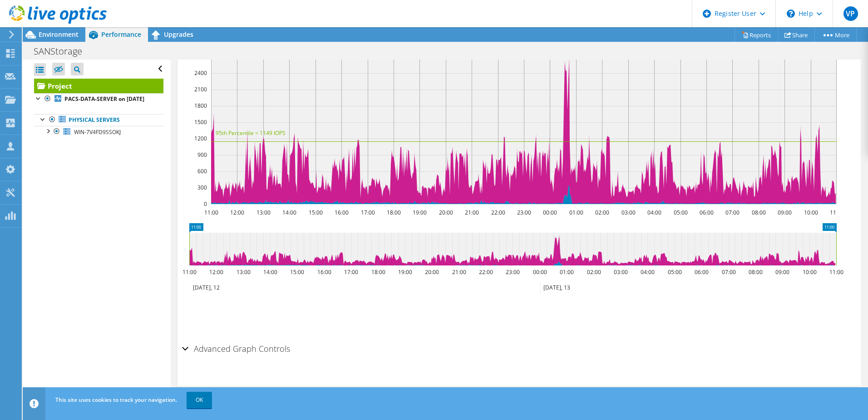 This screenshot has height=420, width=868. I want to click on a: Project, so click(99, 86).